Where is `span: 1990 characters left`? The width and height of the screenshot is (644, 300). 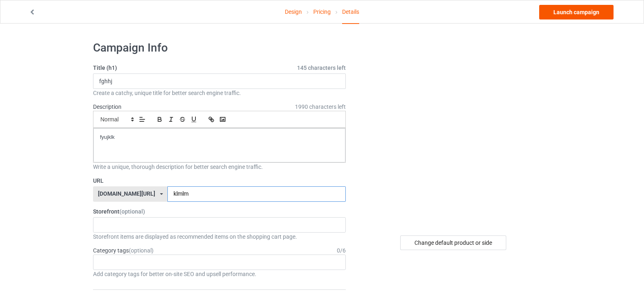
span: 1990 characters left is located at coordinates (320, 107).